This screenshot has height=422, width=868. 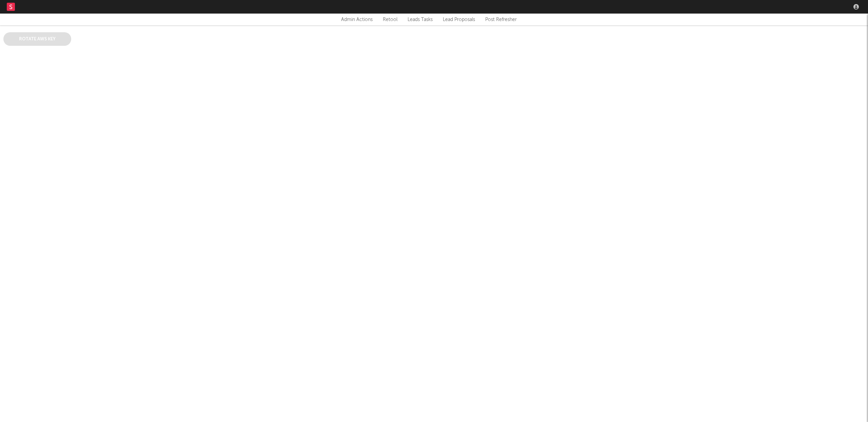 I want to click on button: Rotate AWS Key, so click(x=37, y=39).